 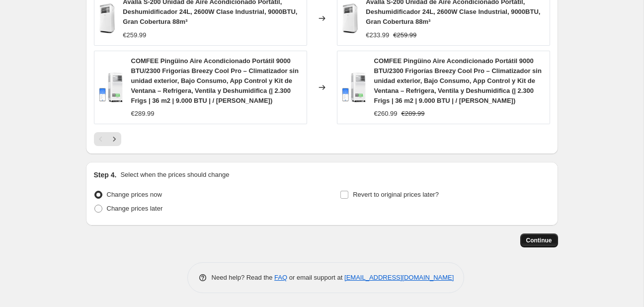 What do you see at coordinates (135, 208) in the screenshot?
I see `span: Change prices later` at bounding box center [135, 208].